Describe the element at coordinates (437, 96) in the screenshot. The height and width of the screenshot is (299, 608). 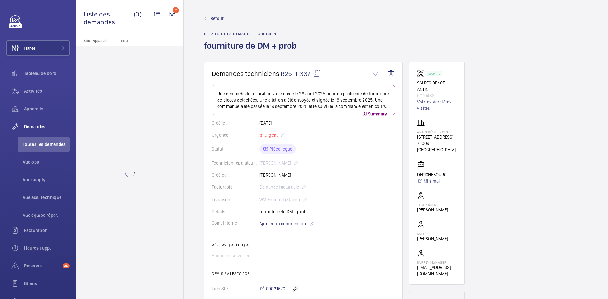
I see `p: 51110433` at that location.